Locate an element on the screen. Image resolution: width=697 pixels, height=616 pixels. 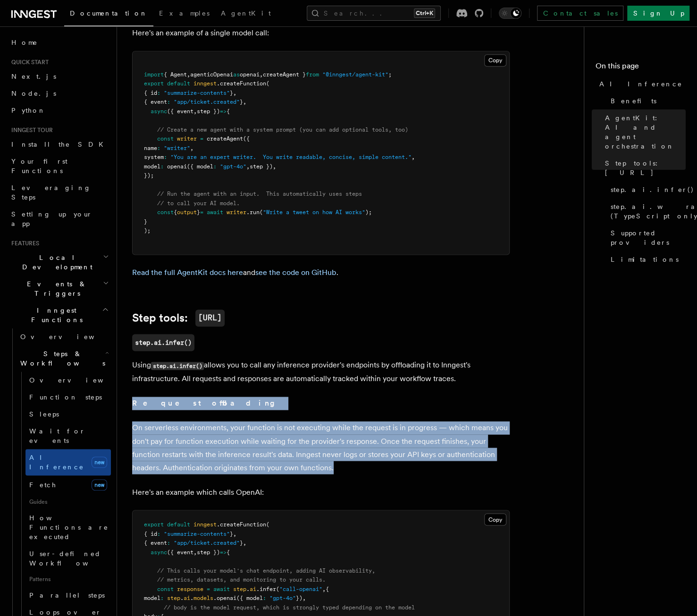
a: Install the SDK is located at coordinates (59, 144).